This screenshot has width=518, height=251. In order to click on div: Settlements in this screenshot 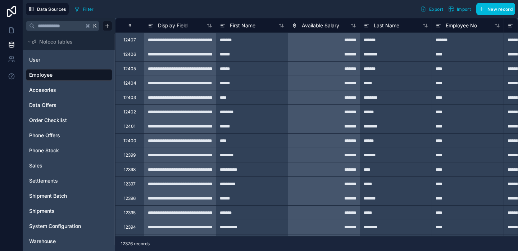, I will do `click(69, 181)`.